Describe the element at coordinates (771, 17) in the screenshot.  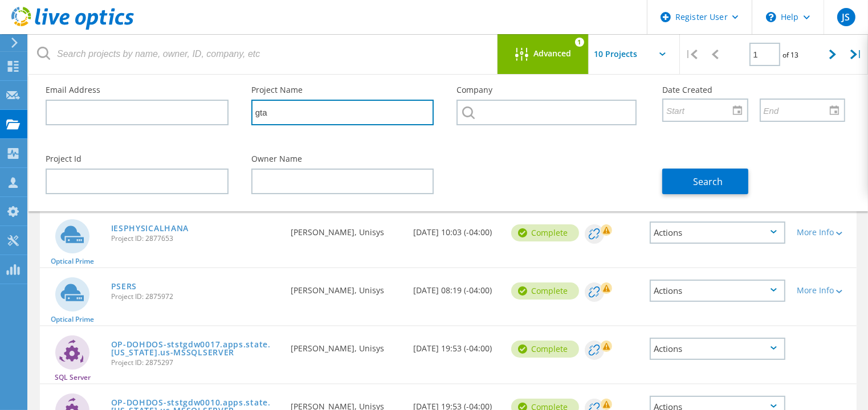
I see `svg: \n` at that location.